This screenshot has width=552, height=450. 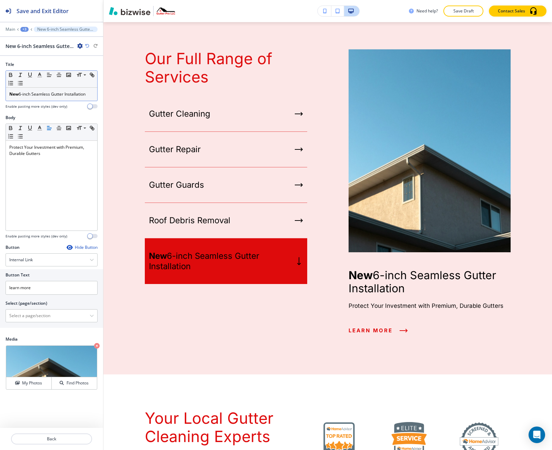 What do you see at coordinates (427, 11) in the screenshot?
I see `h3: Need help?` at bounding box center [427, 11].